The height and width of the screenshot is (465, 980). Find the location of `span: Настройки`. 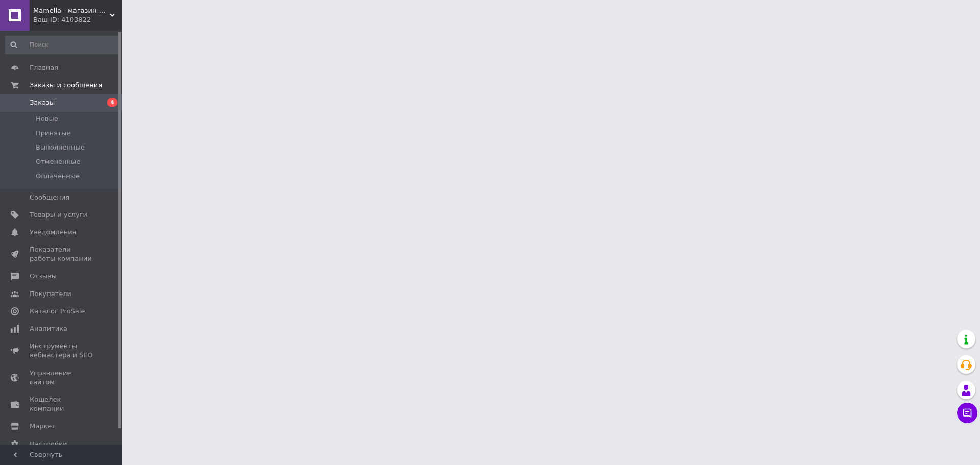

span: Настройки is located at coordinates (48, 445).